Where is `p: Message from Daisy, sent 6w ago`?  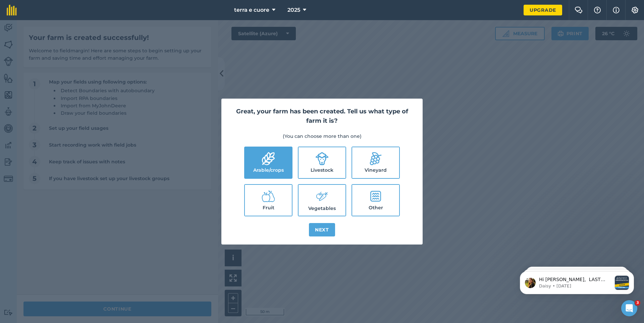
p: Message from Daisy, sent 6w ago is located at coordinates (66, 28).